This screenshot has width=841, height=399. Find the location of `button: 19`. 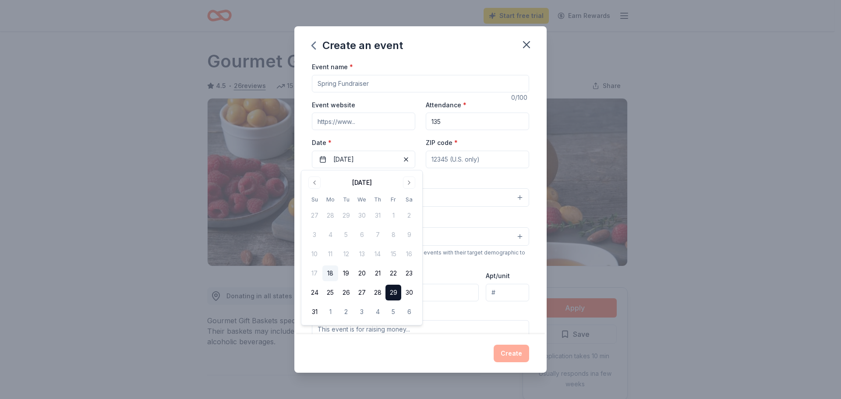

button: 19 is located at coordinates (346, 273).